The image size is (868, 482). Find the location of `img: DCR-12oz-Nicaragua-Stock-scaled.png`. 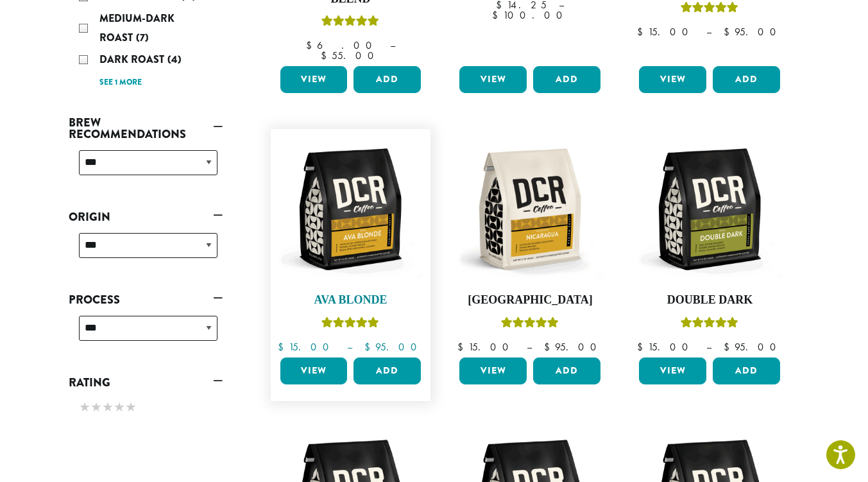

img: DCR-12oz-Nicaragua-Stock-scaled.png is located at coordinates (530, 209).